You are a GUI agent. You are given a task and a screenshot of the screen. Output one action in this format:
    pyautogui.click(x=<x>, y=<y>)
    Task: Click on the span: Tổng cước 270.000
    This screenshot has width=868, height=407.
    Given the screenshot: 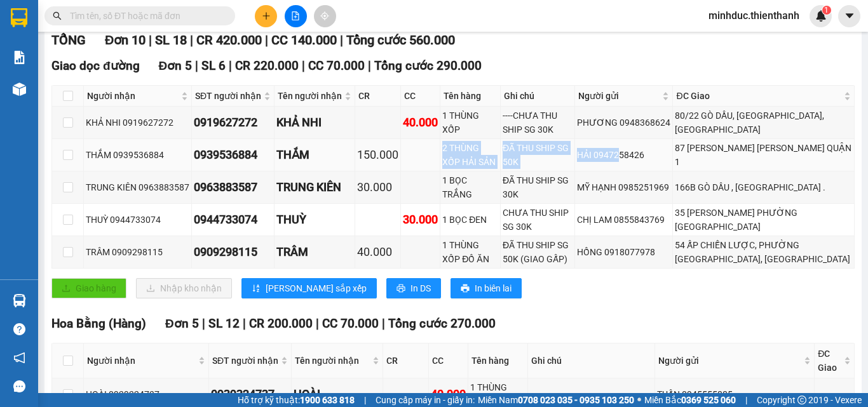 What is the action you would take?
    pyautogui.click(x=441, y=323)
    